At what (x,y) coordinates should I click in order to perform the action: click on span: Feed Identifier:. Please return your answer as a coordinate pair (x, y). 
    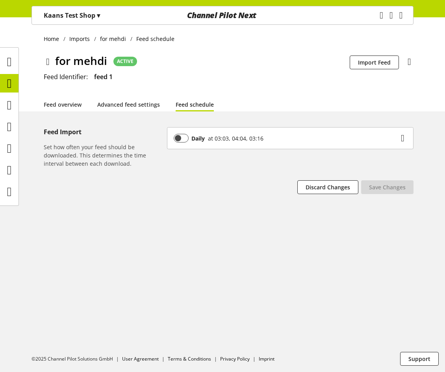
    Looking at the image, I should click on (66, 77).